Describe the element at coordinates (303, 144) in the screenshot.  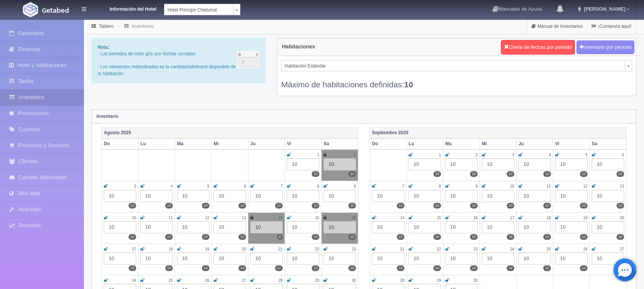
I see `th: Vi` at that location.